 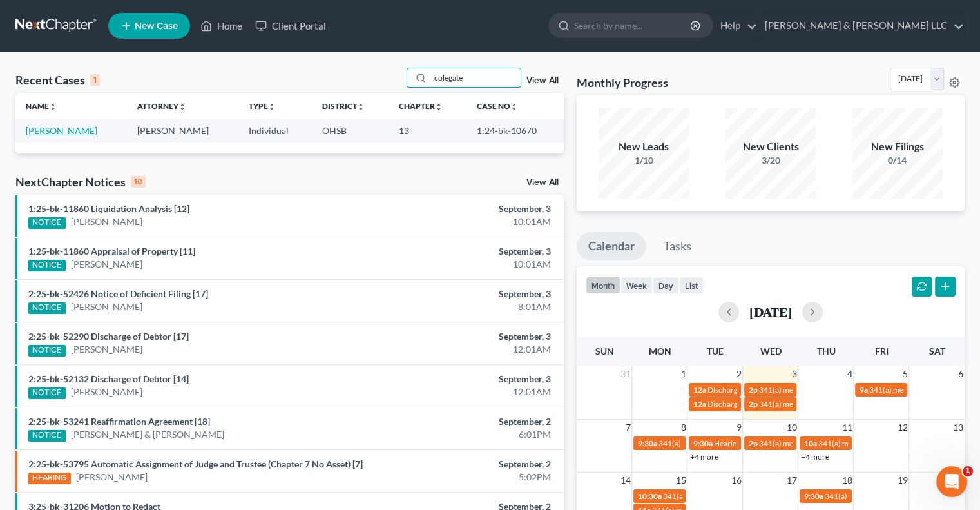 I want to click on span: 3, so click(x=794, y=374).